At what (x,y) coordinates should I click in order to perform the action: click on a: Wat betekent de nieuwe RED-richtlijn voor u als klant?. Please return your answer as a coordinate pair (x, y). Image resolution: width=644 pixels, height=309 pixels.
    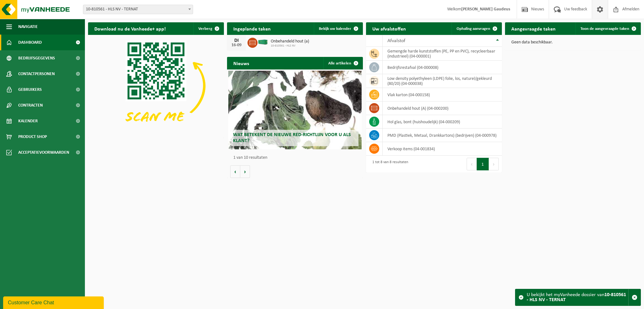
    Looking at the image, I should click on (295, 110).